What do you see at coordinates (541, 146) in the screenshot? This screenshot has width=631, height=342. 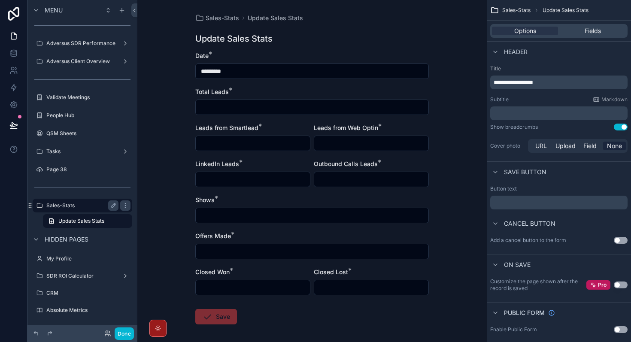 I see `span: URL` at bounding box center [541, 146].